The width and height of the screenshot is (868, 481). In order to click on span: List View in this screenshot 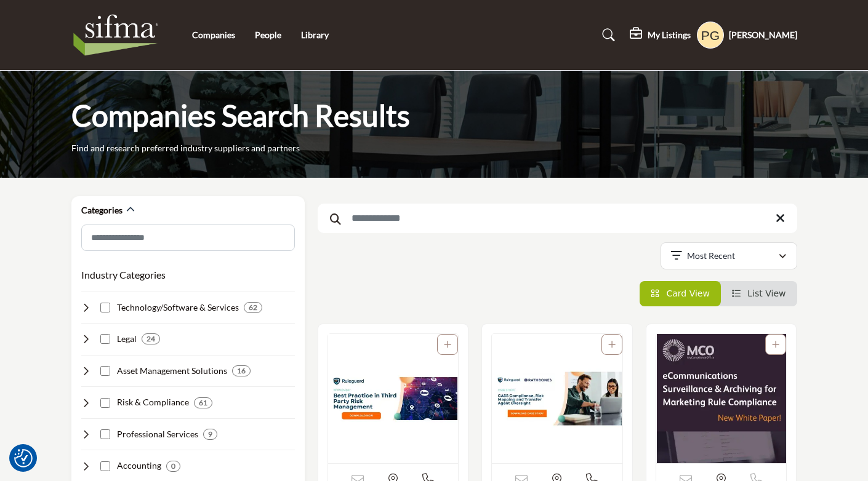, I will do `click(766, 294)`.